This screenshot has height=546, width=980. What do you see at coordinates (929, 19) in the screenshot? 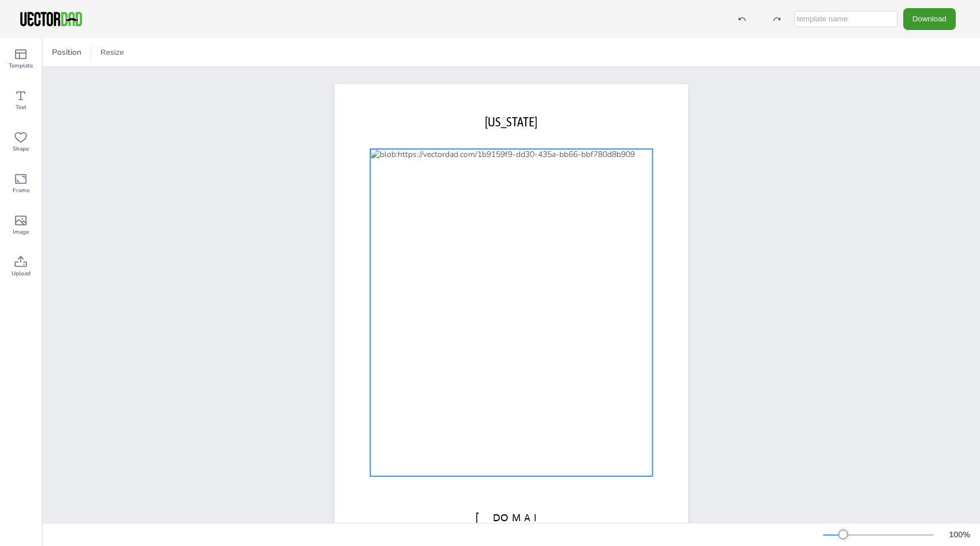
I see `button: Download` at bounding box center [929, 19].